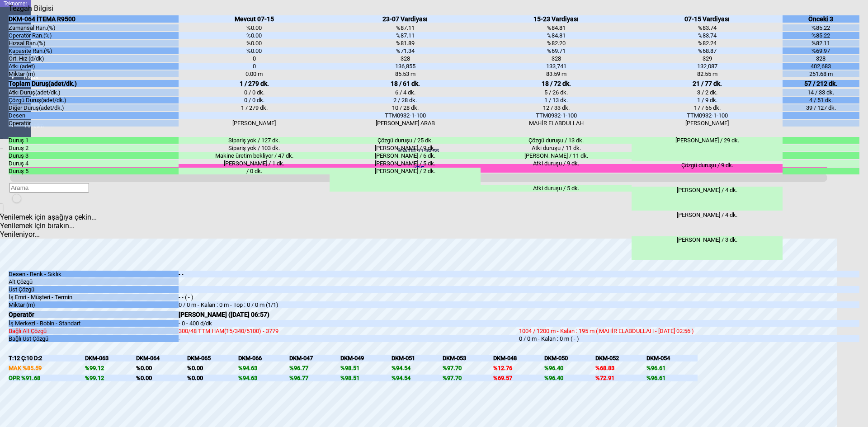 This screenshot has width=868, height=427. I want to click on div: Operatör, so click(94, 123).